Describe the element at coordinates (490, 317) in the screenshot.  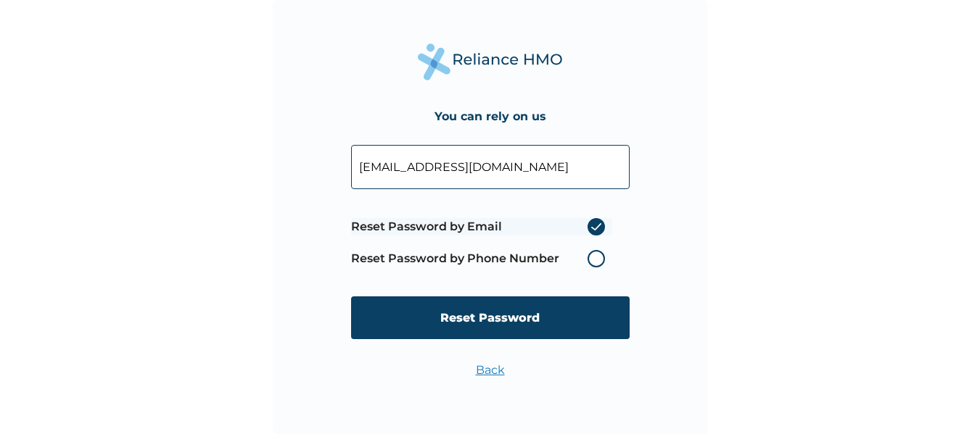
I see `input: Reset Password` at that location.